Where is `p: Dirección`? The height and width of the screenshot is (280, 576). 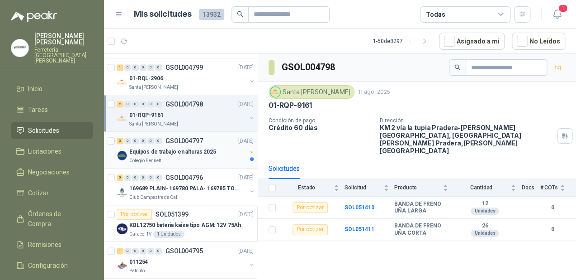 p: Dirección is located at coordinates (467, 120).